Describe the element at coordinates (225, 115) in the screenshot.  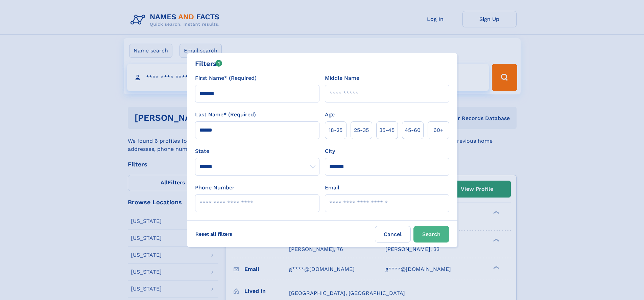
I see `label: Last Name* (Required)` at that location.